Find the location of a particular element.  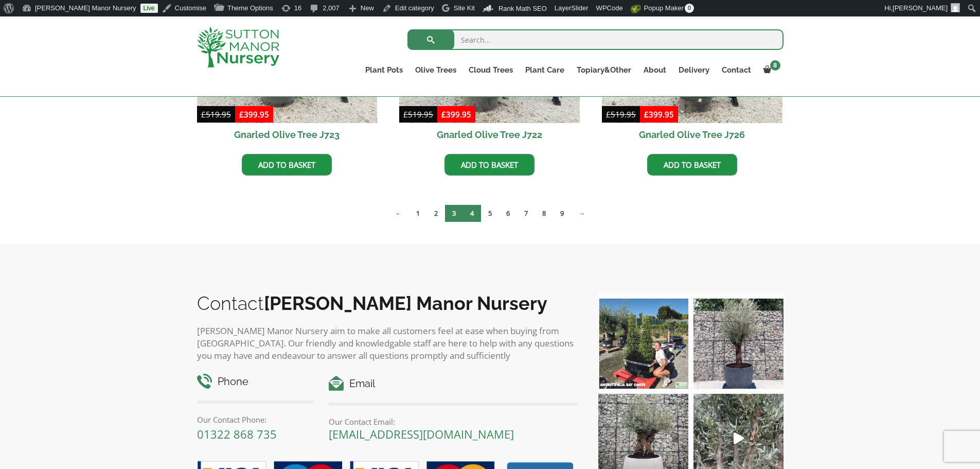

h2: Gnarled Olive Tree J722 is located at coordinates (489, 134).